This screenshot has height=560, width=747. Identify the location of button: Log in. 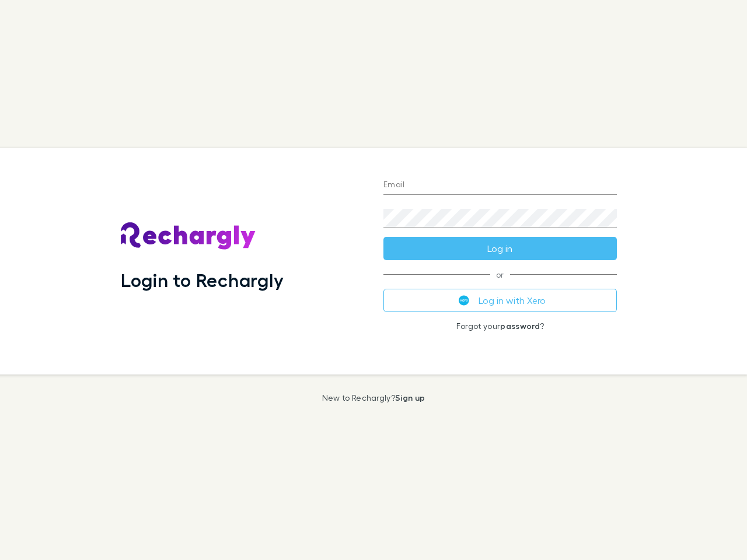
(500, 249).